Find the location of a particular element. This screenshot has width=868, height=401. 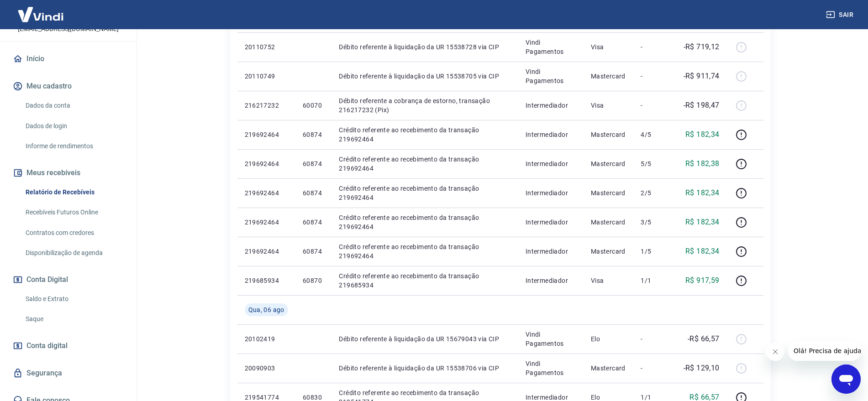

p: -R$ 129,10 is located at coordinates (701, 368).